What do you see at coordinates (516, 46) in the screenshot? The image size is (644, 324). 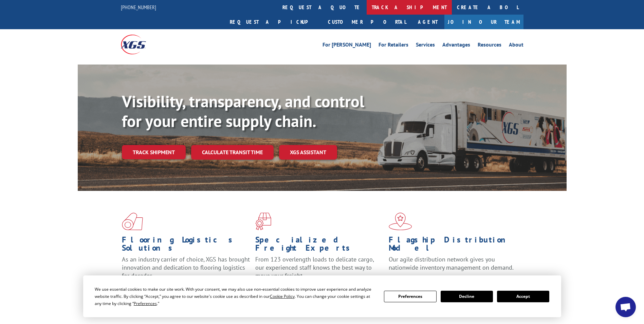 I see `a: About` at bounding box center [516, 46].